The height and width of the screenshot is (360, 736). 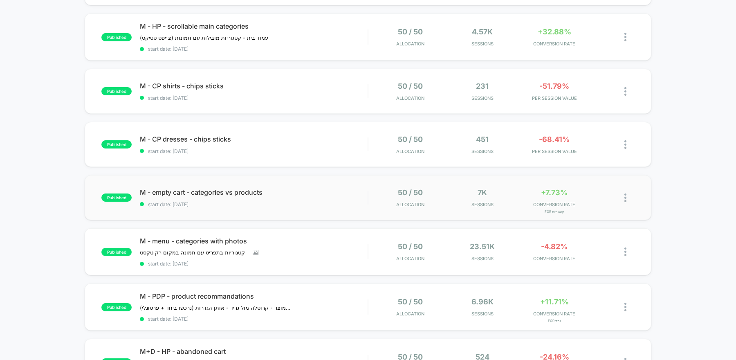 I want to click on span: 7k, so click(x=482, y=192).